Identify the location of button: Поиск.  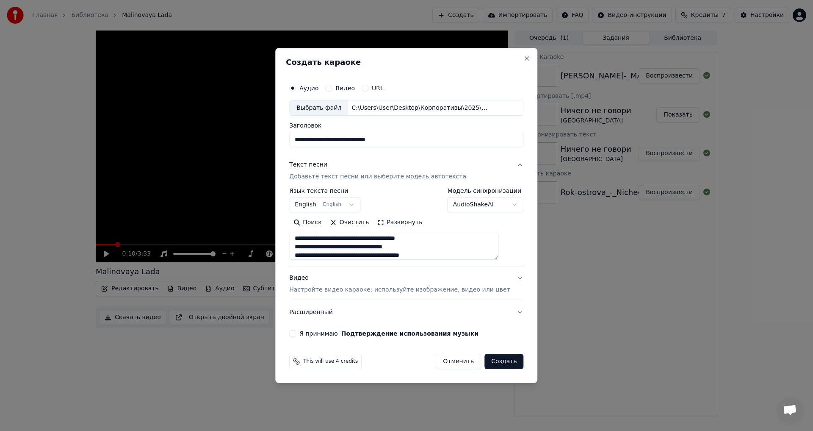
(307, 223).